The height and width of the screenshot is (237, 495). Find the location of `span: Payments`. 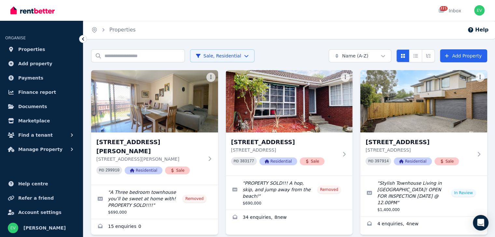

span: Payments is located at coordinates (31, 78).